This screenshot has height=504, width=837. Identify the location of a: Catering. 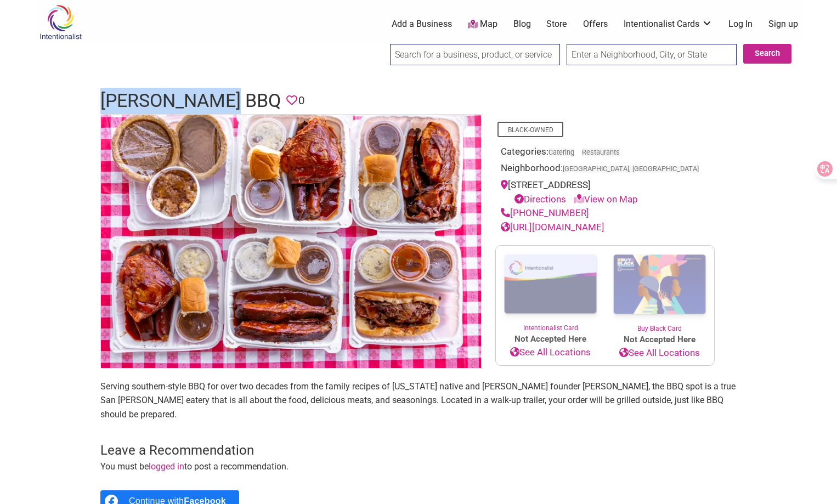
(561, 152).